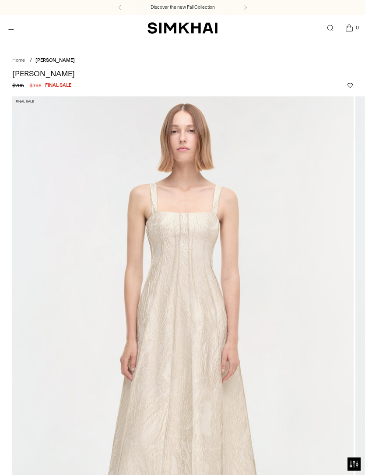  Describe the element at coordinates (11, 28) in the screenshot. I see `button: Open menu modal` at that location.